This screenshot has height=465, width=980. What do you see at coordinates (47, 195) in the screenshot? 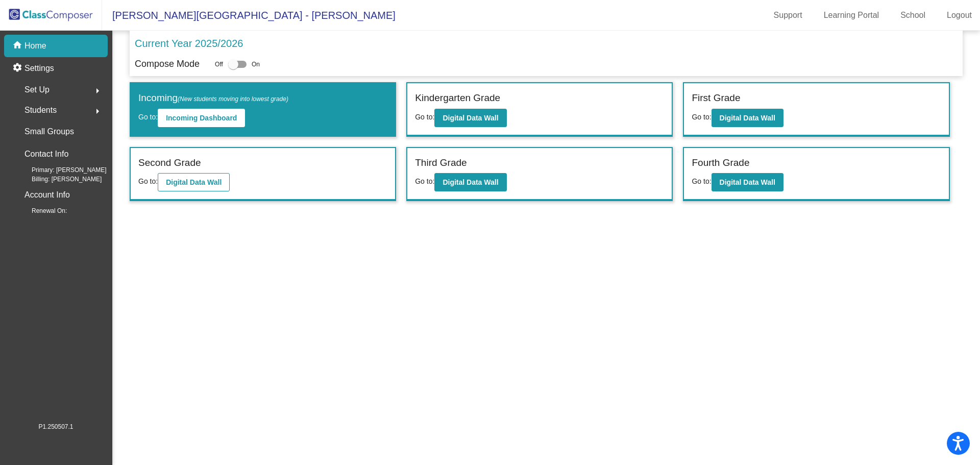
I see `p: Account Info` at bounding box center [47, 195].